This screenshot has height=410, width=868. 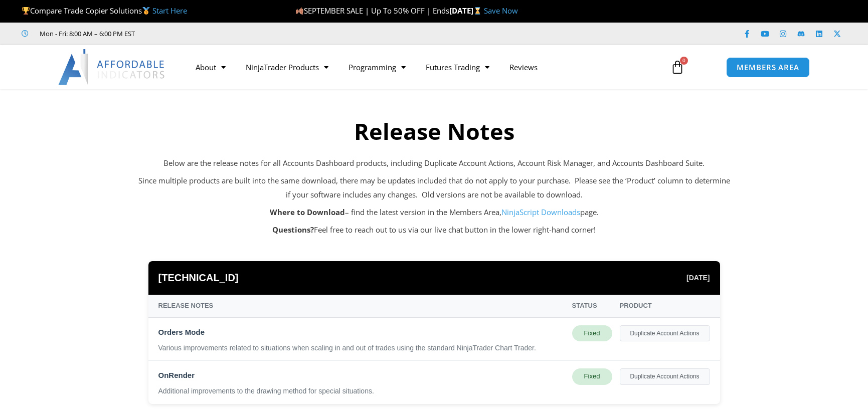 What do you see at coordinates (287, 67) in the screenshot?
I see `a: NinjaTrader Products` at bounding box center [287, 67].